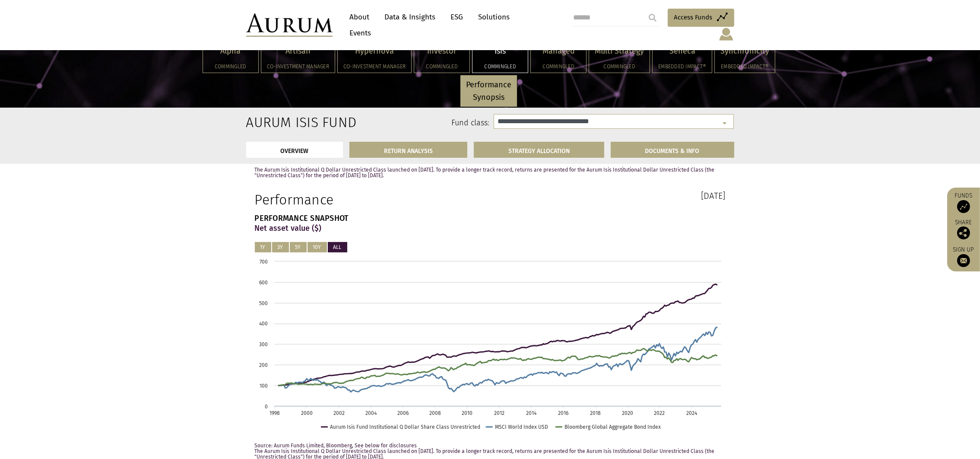  What do you see at coordinates (627, 413) in the screenshot?
I see `text: 2020` at bounding box center [627, 413].